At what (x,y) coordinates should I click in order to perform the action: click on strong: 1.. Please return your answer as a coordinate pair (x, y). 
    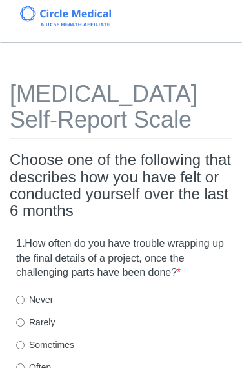
    Looking at the image, I should click on (20, 243).